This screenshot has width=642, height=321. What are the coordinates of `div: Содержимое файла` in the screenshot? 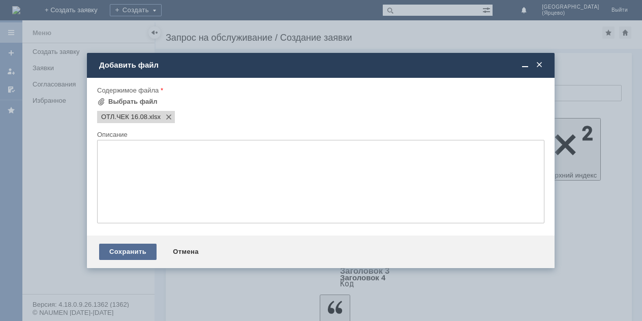 It's located at (320, 90).